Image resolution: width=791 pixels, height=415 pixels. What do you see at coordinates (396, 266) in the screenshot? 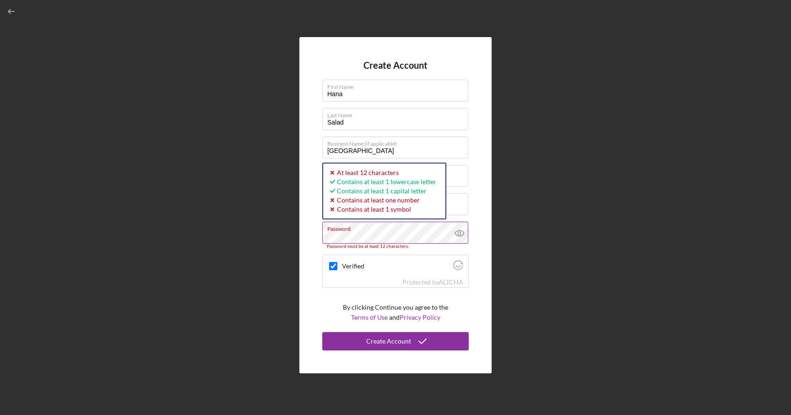
I see `label: Verified` at bounding box center [396, 266].